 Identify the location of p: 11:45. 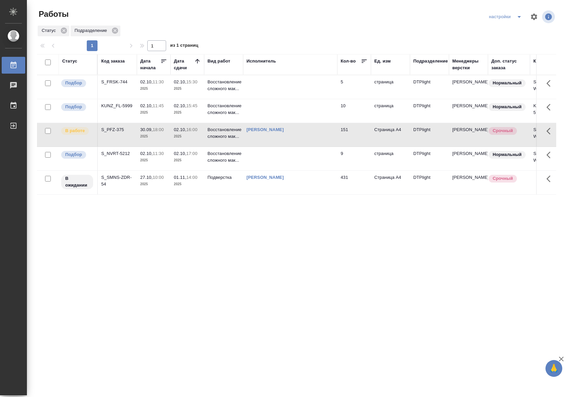
(158, 106).